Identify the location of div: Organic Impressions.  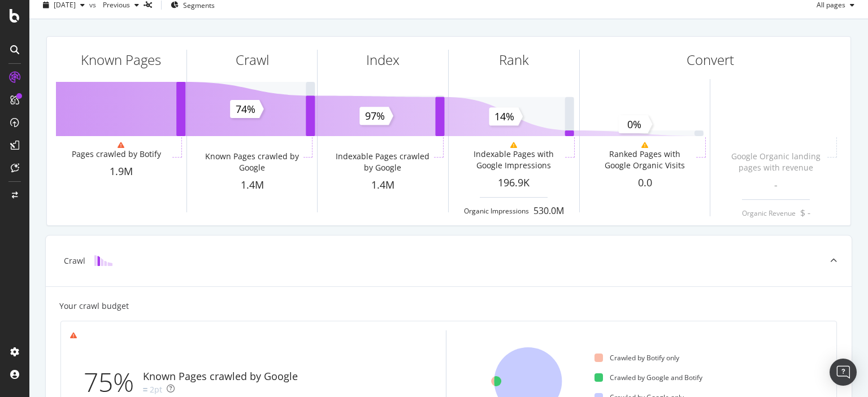
(496, 210).